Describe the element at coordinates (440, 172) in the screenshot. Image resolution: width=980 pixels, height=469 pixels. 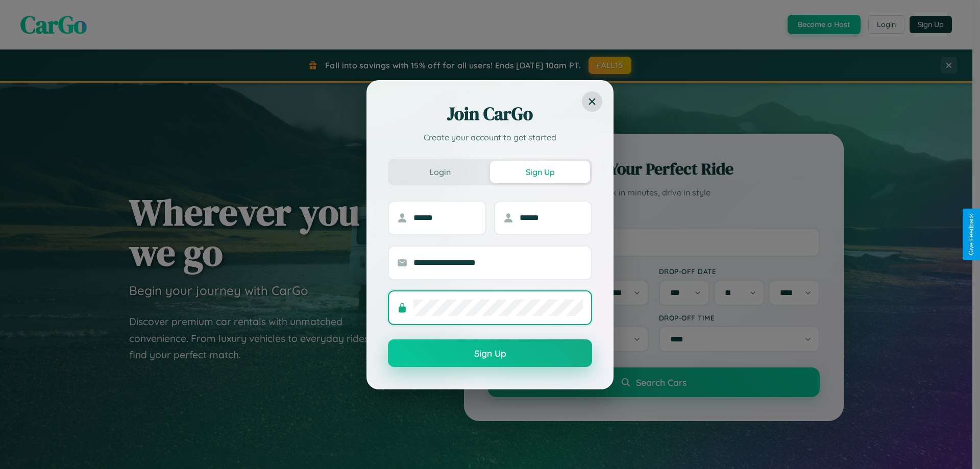
I see `button: Login` at that location.